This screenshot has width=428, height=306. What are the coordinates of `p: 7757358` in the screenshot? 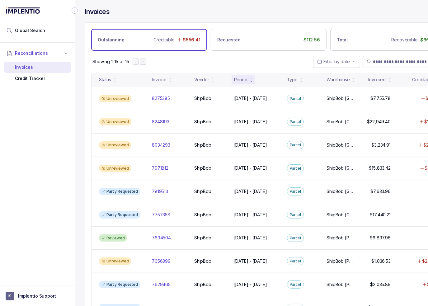 It's located at (161, 215).